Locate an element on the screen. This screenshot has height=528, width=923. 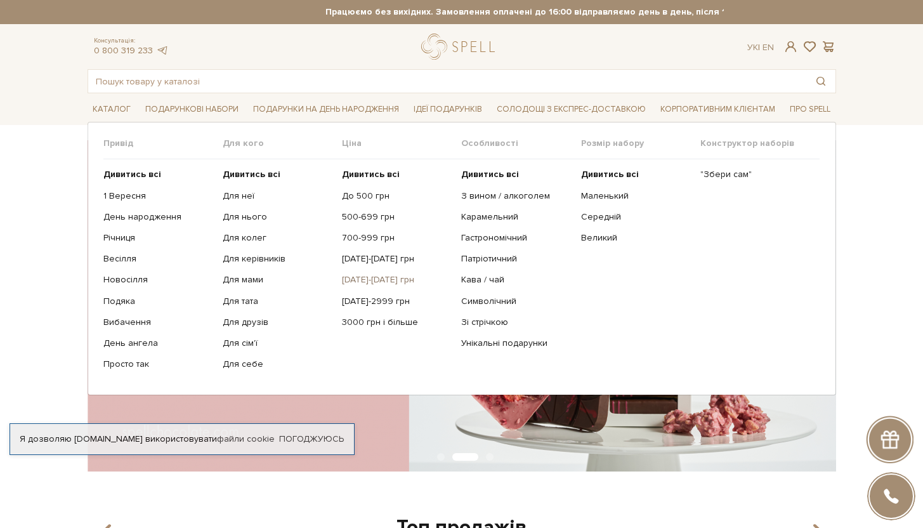
span: Конструктор наборів is located at coordinates (760, 143).